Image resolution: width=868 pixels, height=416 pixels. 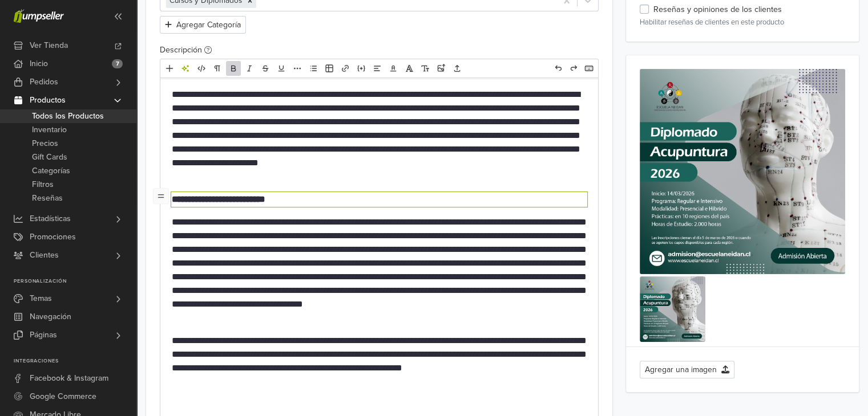 I want to click on p: Integraciones, so click(x=74, y=362).